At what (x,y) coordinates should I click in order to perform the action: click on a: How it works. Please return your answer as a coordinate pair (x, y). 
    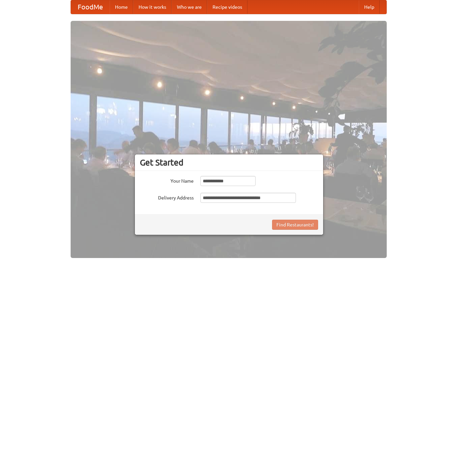
    Looking at the image, I should click on (152, 7).